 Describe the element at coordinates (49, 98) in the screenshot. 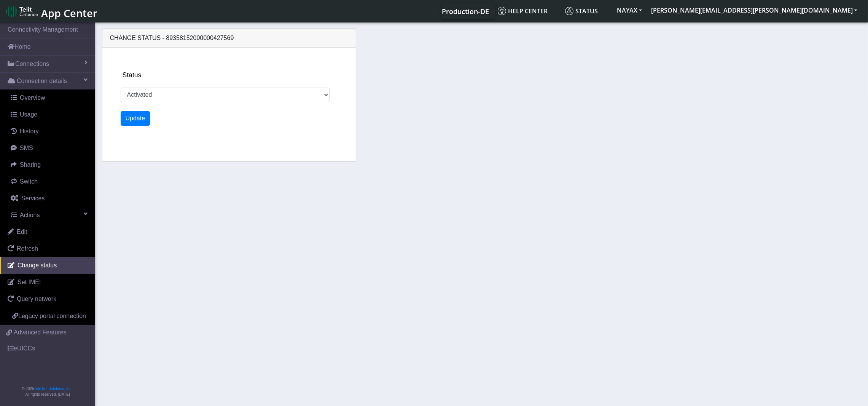

I see `a: Overview` at that location.